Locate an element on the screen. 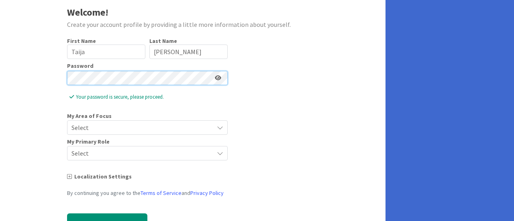 This screenshot has height=221, width=514. div: Welcome! is located at coordinates (193, 12).